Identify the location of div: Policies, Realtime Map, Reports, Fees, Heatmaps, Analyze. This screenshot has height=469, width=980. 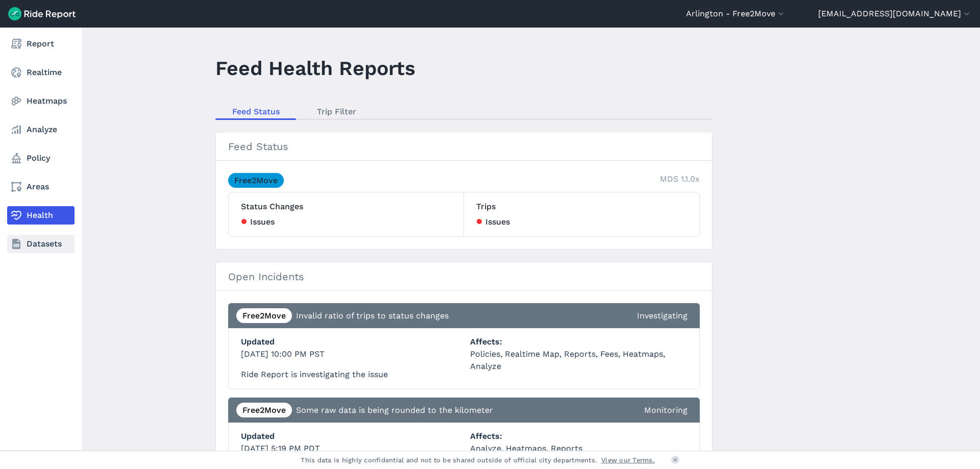
(578, 360).